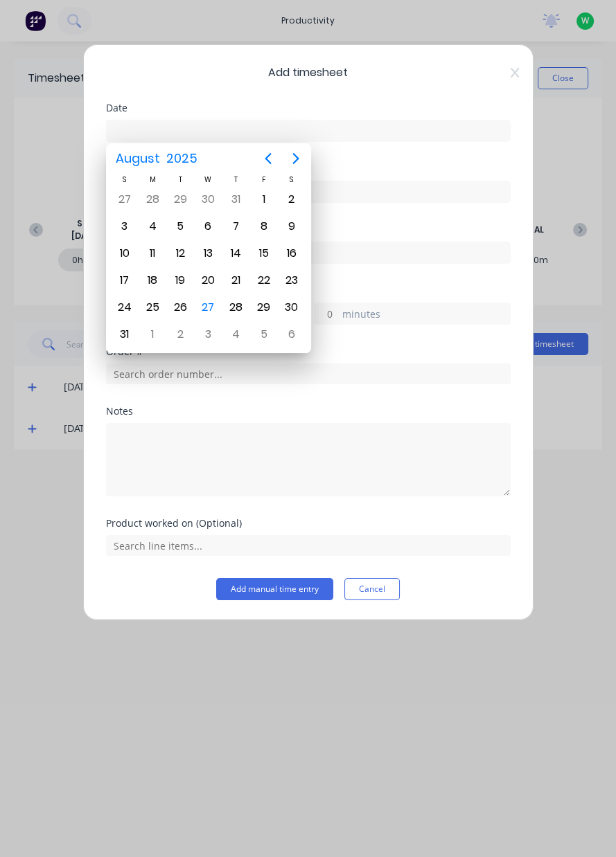  What do you see at coordinates (182, 158) in the screenshot?
I see `span: 2025` at bounding box center [182, 158].